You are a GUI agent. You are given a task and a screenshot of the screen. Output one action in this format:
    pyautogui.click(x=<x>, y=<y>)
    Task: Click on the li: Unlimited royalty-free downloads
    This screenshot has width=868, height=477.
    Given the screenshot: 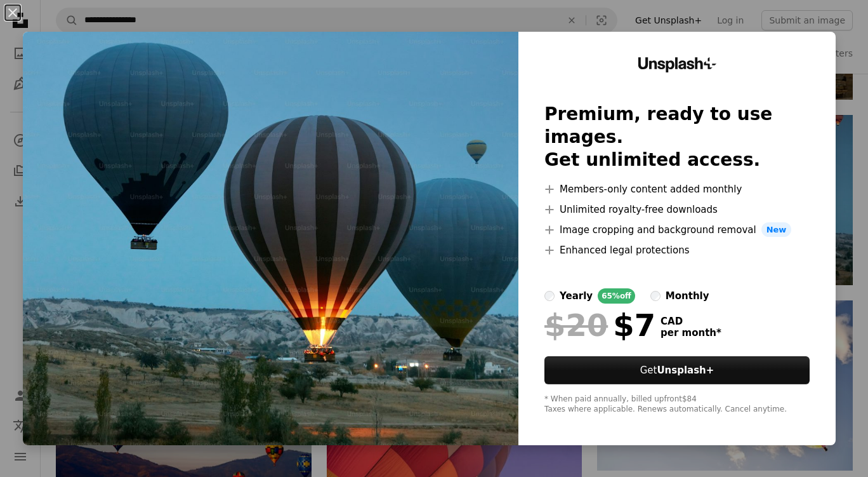 What is the action you would take?
    pyautogui.click(x=677, y=209)
    